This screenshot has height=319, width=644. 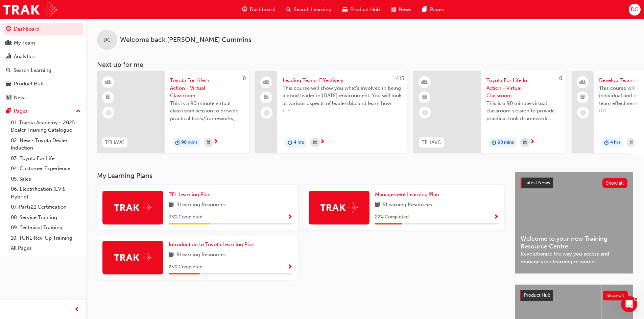 What do you see at coordinates (45, 207) in the screenshot?
I see `a: 07. Parts21 Certification` at bounding box center [45, 207].